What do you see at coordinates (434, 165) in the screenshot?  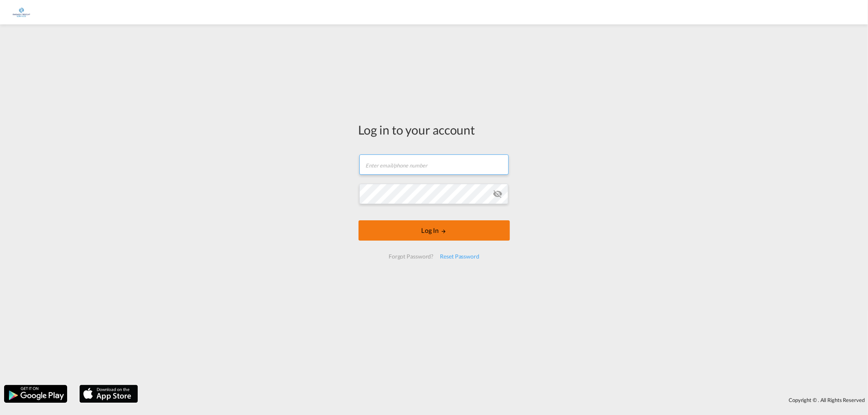 I see `input: Enter email/phone number` at bounding box center [434, 165].